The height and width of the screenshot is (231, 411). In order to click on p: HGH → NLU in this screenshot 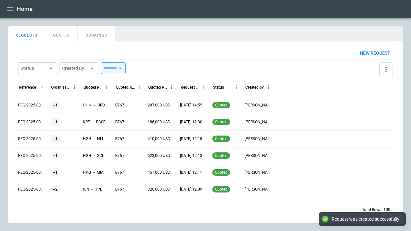, I will do `click(93, 139)`.